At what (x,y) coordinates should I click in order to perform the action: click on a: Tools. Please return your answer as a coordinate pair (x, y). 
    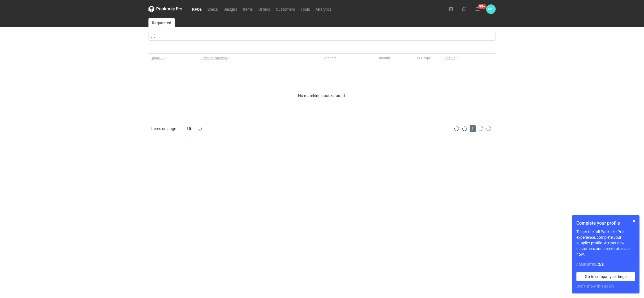
    Looking at the image, I should click on (305, 9).